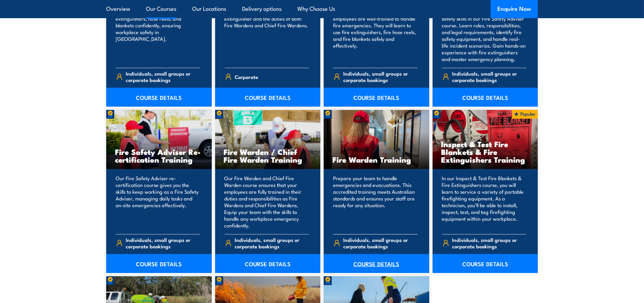 The image size is (644, 303). Describe the element at coordinates (267, 32) in the screenshot. I see `p: Our Fire Combo Awareness Day includes training on how to use a fire extinguisher and the duties o...` at that location.